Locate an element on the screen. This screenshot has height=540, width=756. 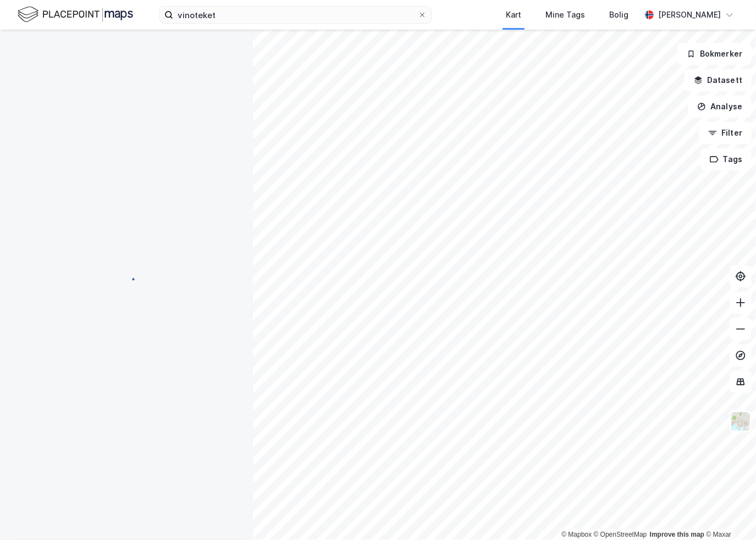
button: Filter is located at coordinates (725, 133).